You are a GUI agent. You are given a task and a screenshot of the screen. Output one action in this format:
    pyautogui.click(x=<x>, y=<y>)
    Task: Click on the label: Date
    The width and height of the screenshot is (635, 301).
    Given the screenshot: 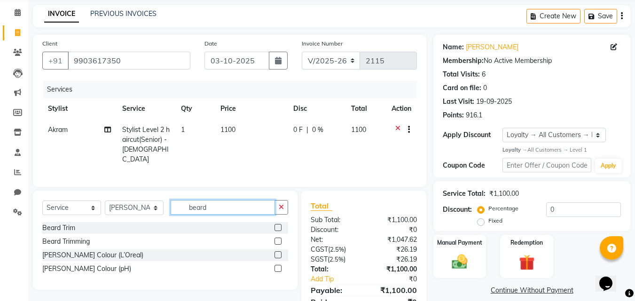 What is the action you would take?
    pyautogui.click(x=211, y=44)
    